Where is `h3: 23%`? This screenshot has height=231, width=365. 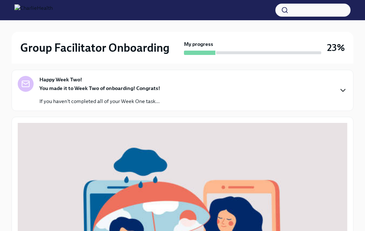 h3: 23% is located at coordinates (336, 48).